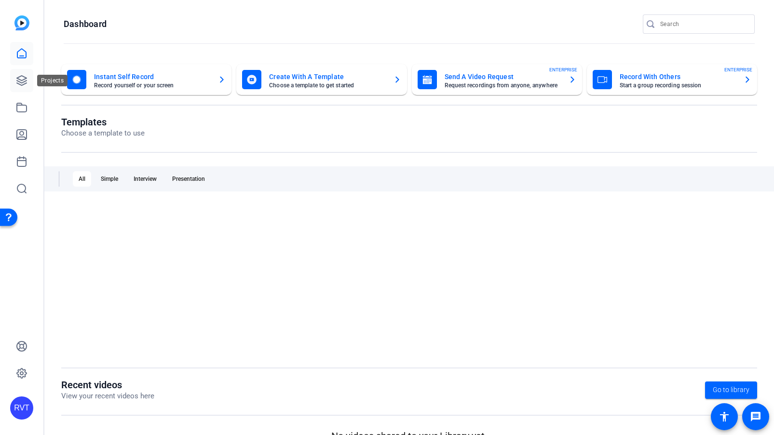 This screenshot has height=435, width=774. Describe the element at coordinates (321, 80) in the screenshot. I see `button: Create With A TemplateChoose a template to get started` at that location.